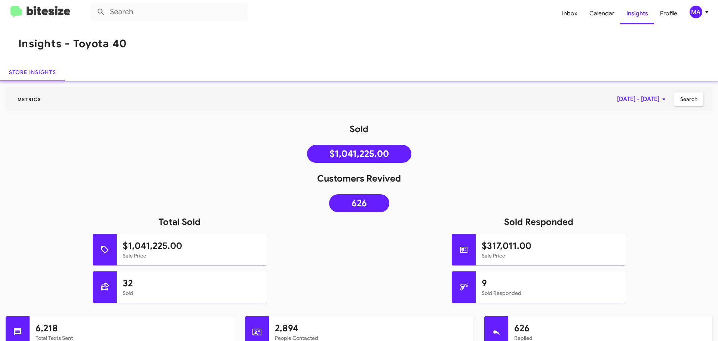 Image resolution: width=718 pixels, height=341 pixels. What do you see at coordinates (696, 12) in the screenshot?
I see `div: MA` at bounding box center [696, 12].